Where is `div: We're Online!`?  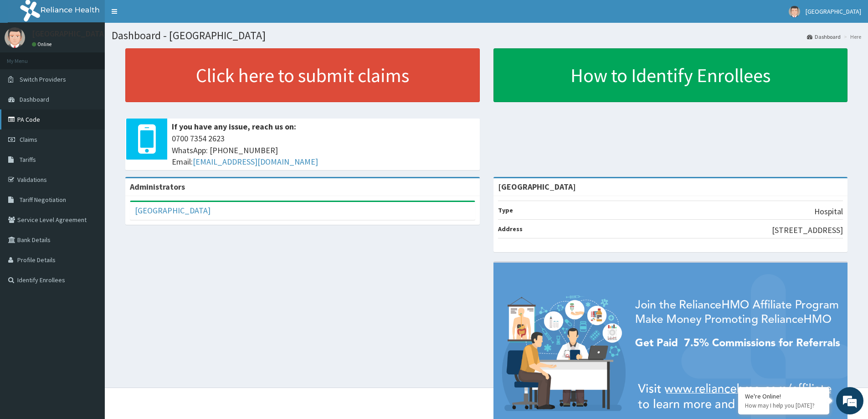
div: We're Online! is located at coordinates (783, 396).